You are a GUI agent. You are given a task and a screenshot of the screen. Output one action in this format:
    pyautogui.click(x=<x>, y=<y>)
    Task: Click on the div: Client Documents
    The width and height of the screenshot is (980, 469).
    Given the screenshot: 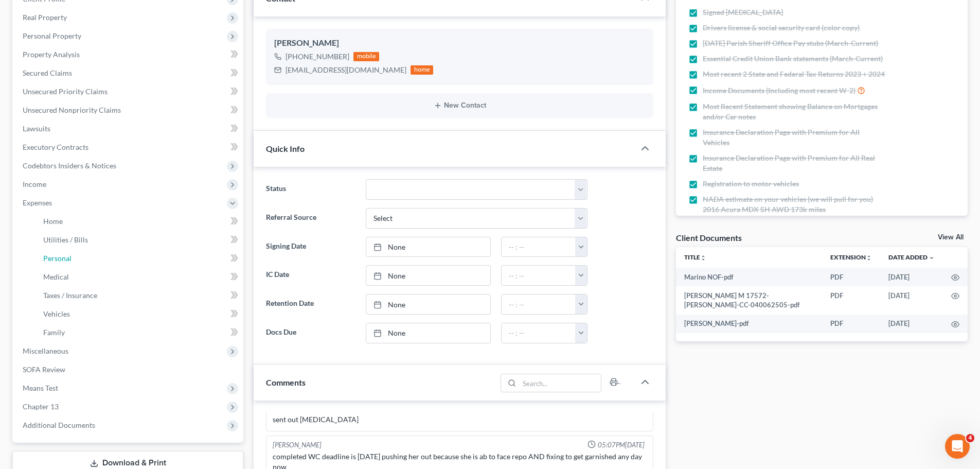 What is the action you would take?
    pyautogui.click(x=709, y=237)
    